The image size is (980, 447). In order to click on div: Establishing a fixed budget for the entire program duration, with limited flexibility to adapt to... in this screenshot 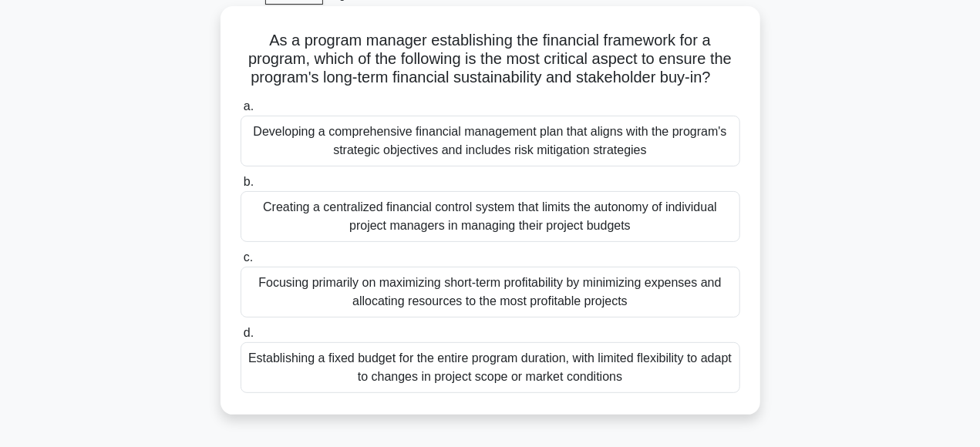, I will do `click(490, 368)`.